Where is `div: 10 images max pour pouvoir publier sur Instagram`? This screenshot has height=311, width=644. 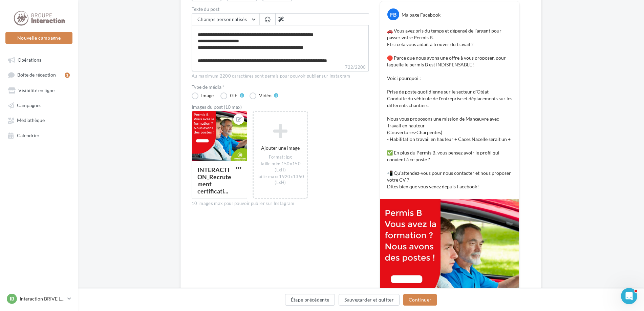 div: 10 images max pour pouvoir publier sur Instagram is located at coordinates (281, 204).